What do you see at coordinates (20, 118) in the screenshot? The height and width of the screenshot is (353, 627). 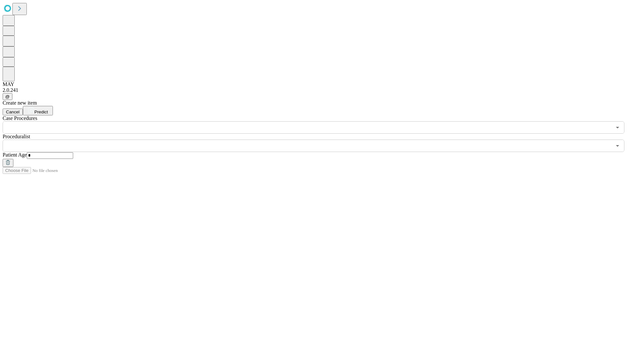 I see `span: Scheduled Procedure` at bounding box center [20, 118].